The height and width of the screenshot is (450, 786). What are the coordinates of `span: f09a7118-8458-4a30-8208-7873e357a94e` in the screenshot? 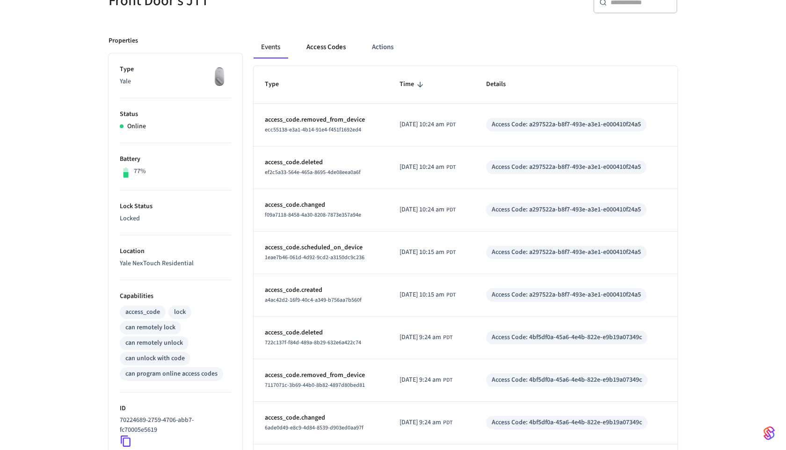 It's located at (313, 215).